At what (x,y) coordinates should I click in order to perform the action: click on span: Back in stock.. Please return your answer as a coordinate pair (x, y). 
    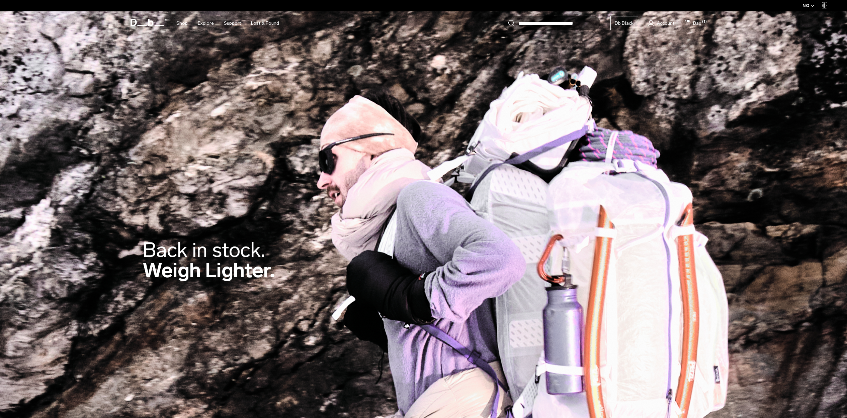
    Looking at the image, I should click on (204, 250).